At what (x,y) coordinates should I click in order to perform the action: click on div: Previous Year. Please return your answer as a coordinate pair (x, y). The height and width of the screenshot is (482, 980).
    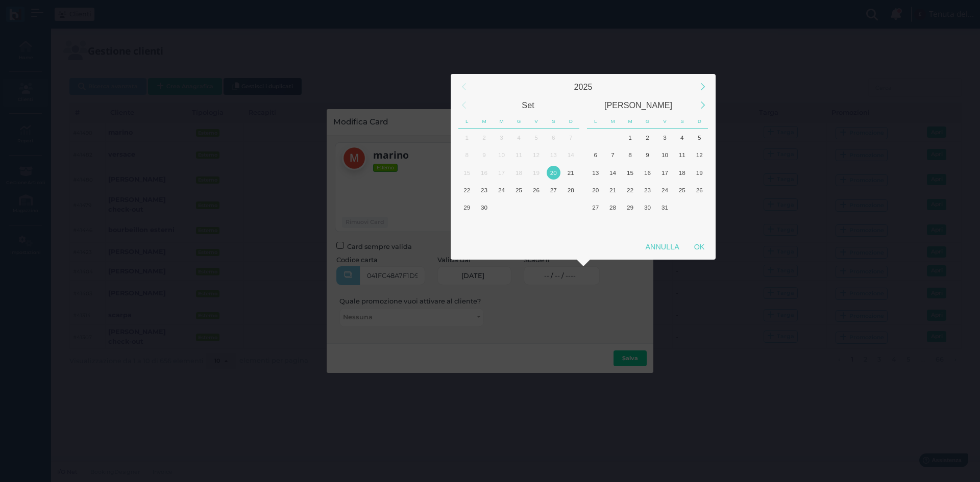
    Looking at the image, I should click on (463, 86).